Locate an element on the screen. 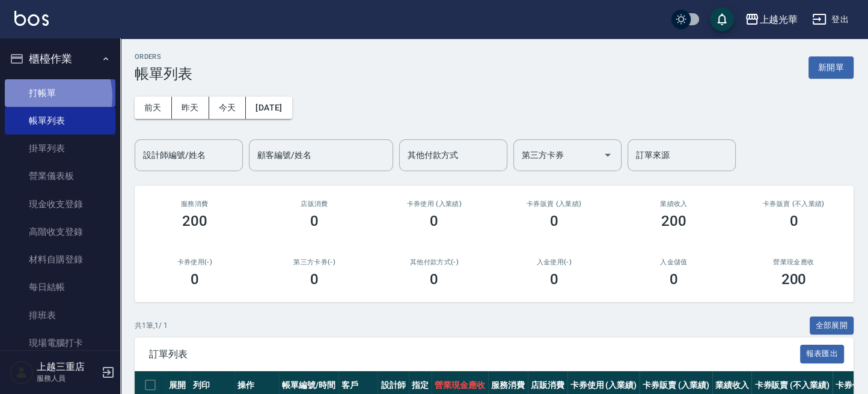  button: 新開單 is located at coordinates (831, 68).